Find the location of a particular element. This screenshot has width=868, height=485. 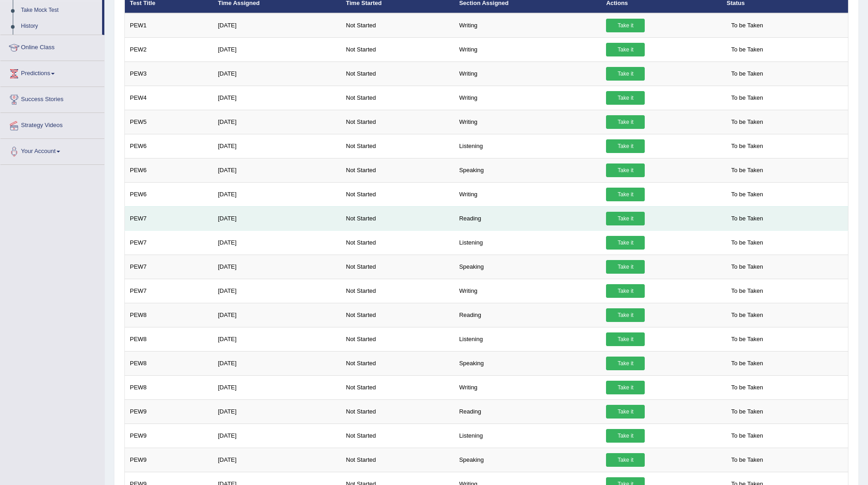

a: History is located at coordinates (59, 27).